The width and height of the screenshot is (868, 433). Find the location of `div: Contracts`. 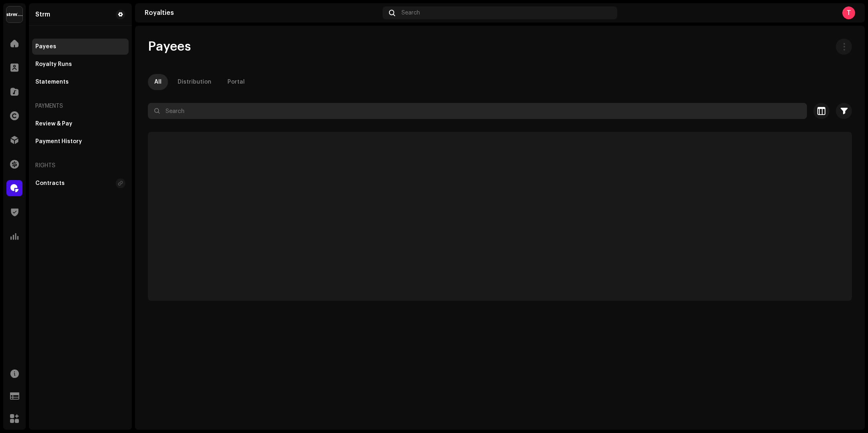

div: Contracts is located at coordinates (50, 183).